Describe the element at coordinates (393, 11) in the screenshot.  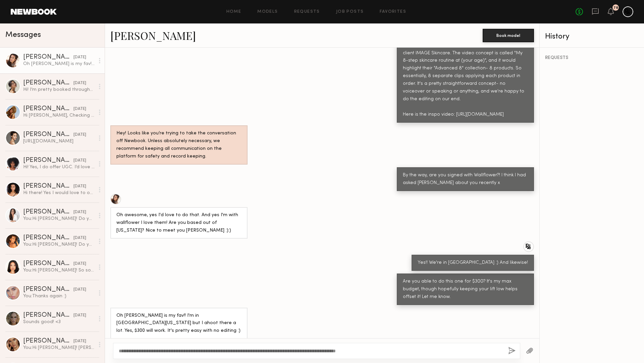
I see `a: Favorites` at that location.